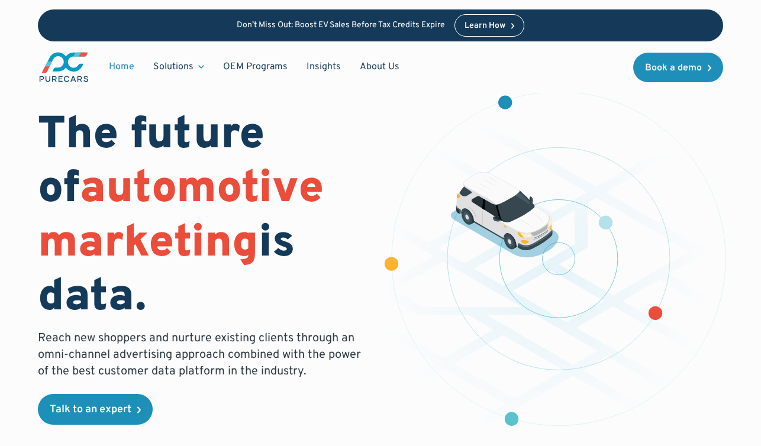 The width and height of the screenshot is (761, 446). What do you see at coordinates (95, 409) in the screenshot?
I see `a: Talk to an expert` at bounding box center [95, 409].